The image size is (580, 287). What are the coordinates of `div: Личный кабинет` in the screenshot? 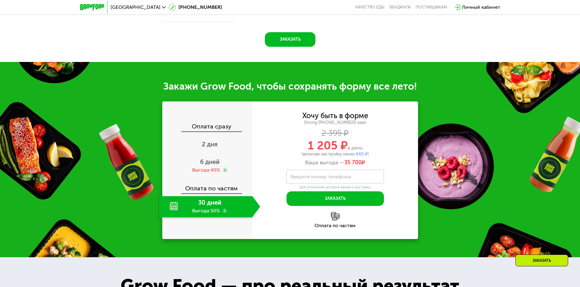 It's located at (481, 7).